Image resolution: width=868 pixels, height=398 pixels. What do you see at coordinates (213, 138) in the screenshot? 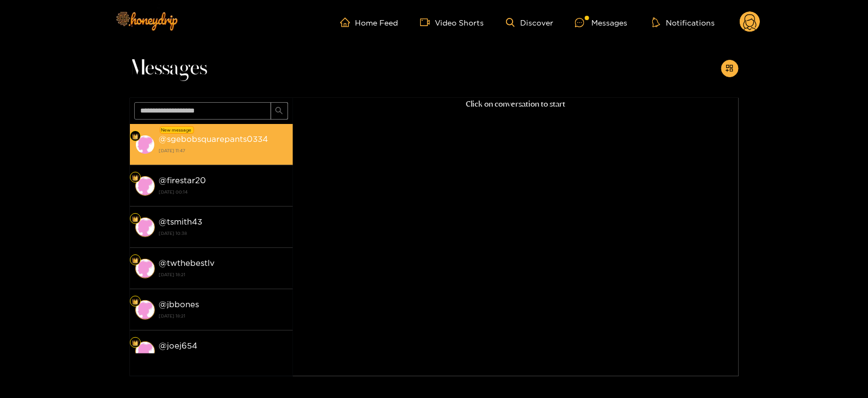
I see `strong: @ sgebobsquarepants0334` at bounding box center [213, 138].